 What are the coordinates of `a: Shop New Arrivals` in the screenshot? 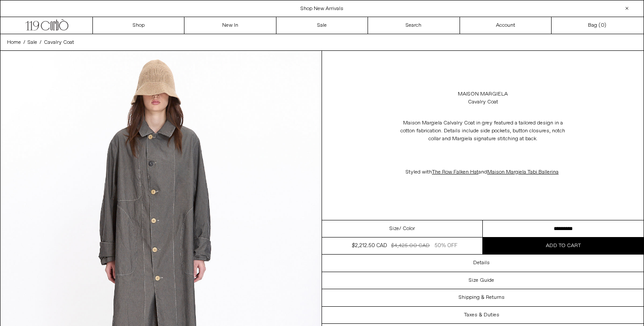 It's located at (322, 8).